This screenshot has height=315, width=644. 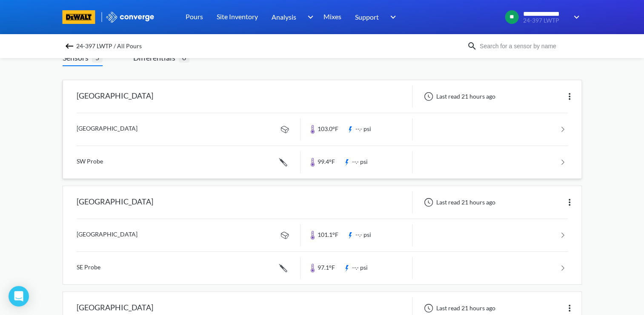 What do you see at coordinates (130, 17) in the screenshot?
I see `img: logo_ewhite.svg` at bounding box center [130, 17].